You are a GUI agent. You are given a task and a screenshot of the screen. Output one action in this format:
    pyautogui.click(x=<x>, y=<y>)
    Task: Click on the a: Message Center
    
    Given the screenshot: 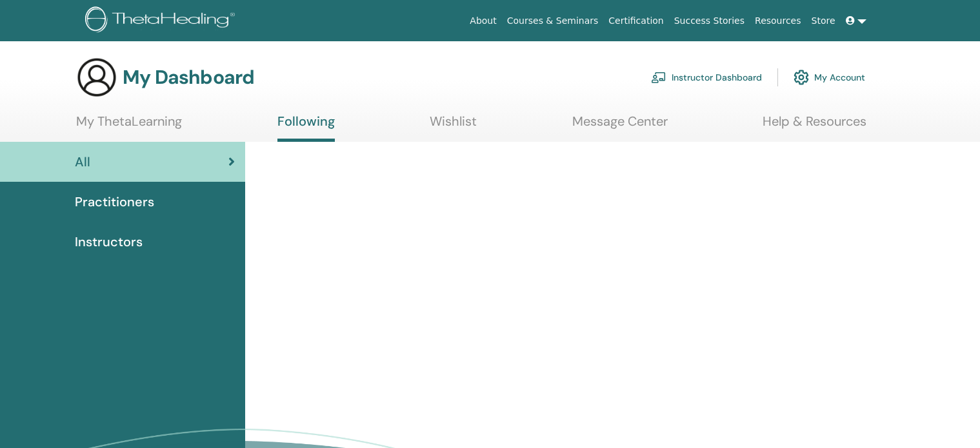 What is the action you would take?
    pyautogui.click(x=620, y=126)
    